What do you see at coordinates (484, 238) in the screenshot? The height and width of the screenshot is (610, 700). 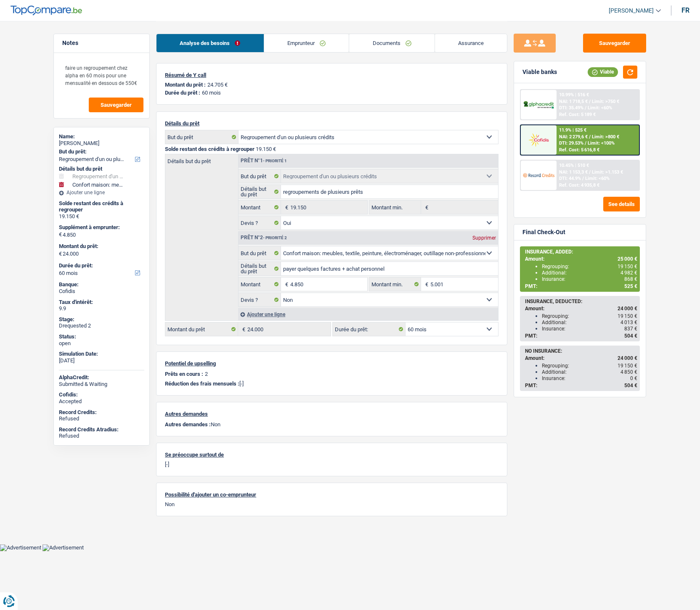 I see `div: Supprimer` at bounding box center [484, 238].